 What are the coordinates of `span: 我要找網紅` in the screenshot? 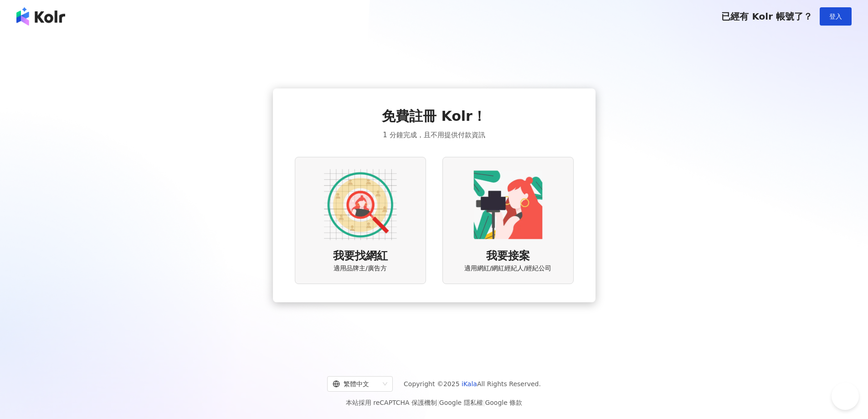 It's located at (360, 256).